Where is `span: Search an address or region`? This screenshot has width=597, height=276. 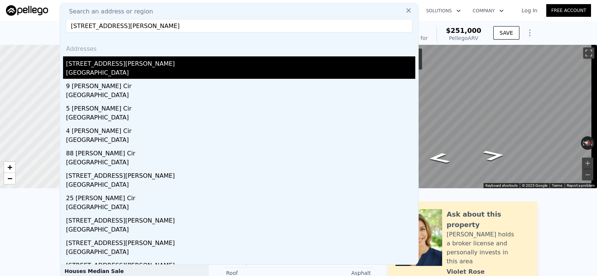 span: Search an address or region is located at coordinates (108, 12).